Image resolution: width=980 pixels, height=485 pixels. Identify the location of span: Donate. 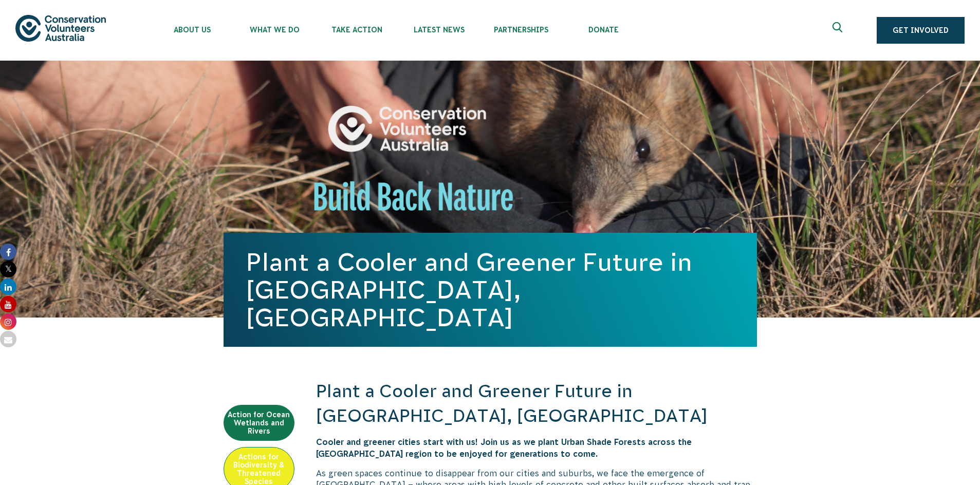
(603, 30).